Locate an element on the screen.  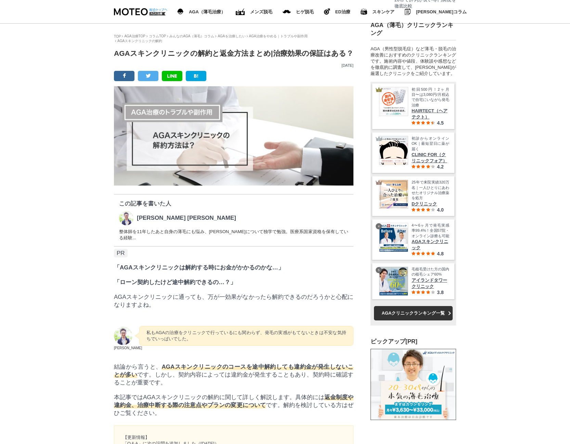
span: HAIRTECT（ヘアテクト） is located at coordinates (431, 114).